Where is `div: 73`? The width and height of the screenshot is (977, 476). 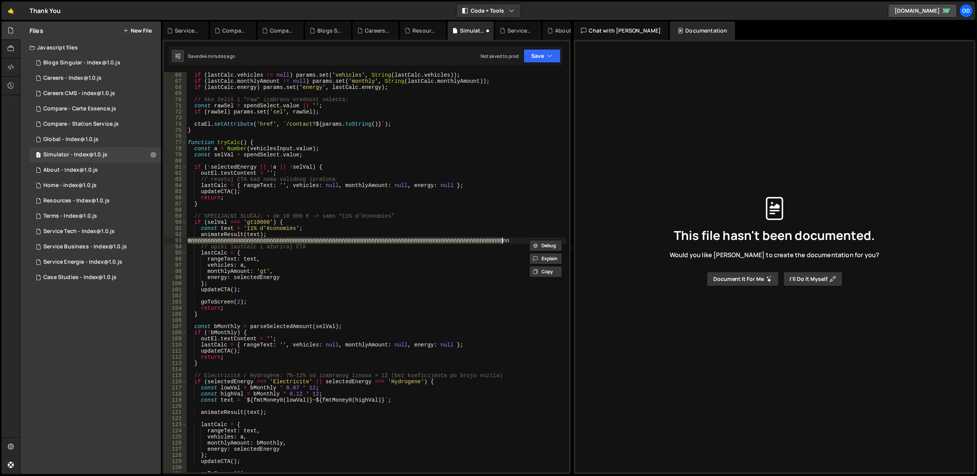 div: 73 is located at coordinates (175, 118).